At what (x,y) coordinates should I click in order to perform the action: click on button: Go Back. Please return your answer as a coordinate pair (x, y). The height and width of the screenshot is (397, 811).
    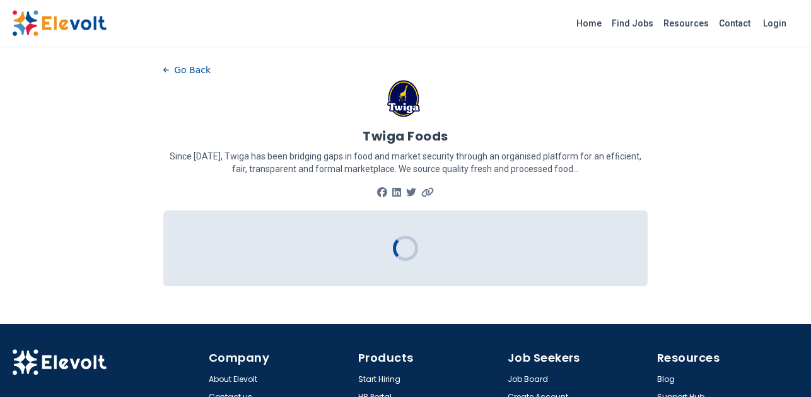
    Looking at the image, I should click on (187, 70).